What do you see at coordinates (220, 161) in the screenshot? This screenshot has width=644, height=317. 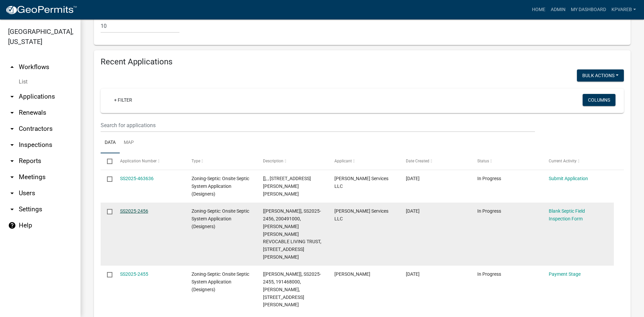 I see `datatable-header-cell: Type` at bounding box center [220, 161].